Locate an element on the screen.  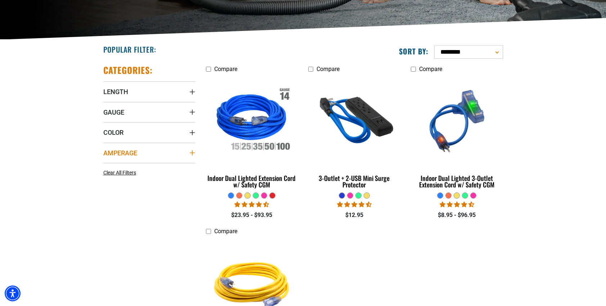
a: blue 3-Outlet + 2-USB Mini Surge Protector is located at coordinates (354, 134).